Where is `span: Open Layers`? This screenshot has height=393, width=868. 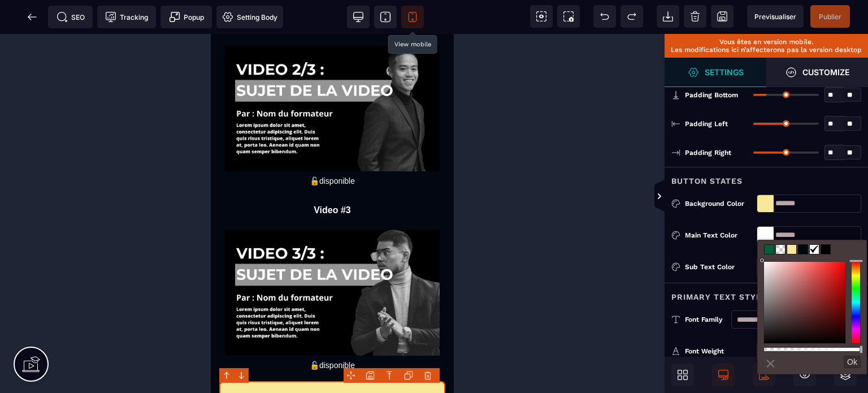 span: Open Layers is located at coordinates (846, 375).